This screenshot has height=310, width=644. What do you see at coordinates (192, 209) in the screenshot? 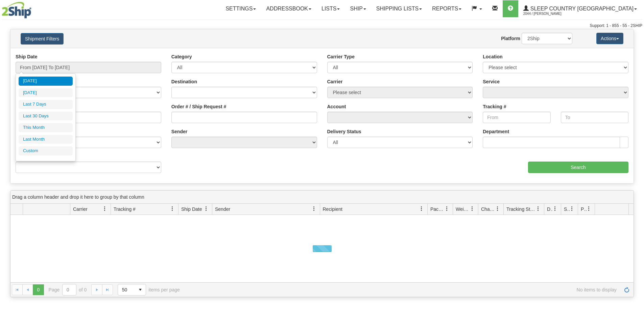
I see `span: Ship Date` at bounding box center [192, 209].